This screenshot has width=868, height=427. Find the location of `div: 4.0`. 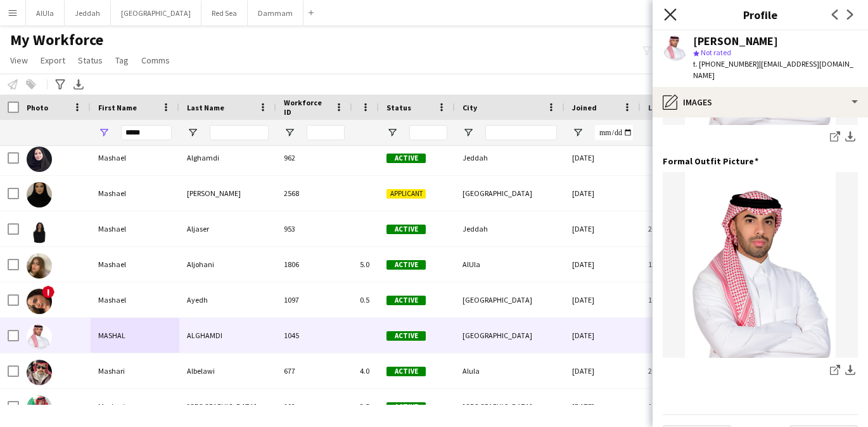

div: 4.0 is located at coordinates (366, 370).